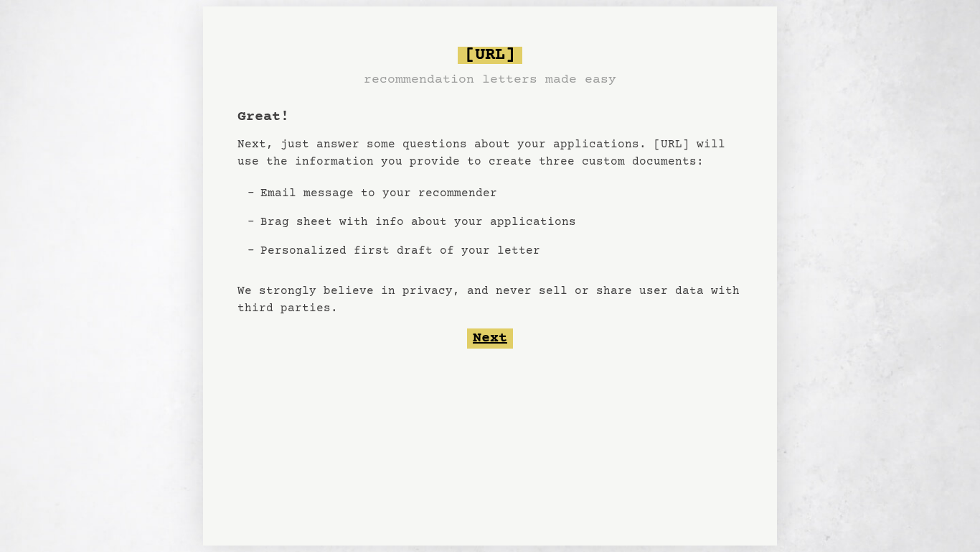 This screenshot has height=552, width=980. Describe the element at coordinates (419, 222) in the screenshot. I see `li: Brag sheet with info about your applications` at that location.